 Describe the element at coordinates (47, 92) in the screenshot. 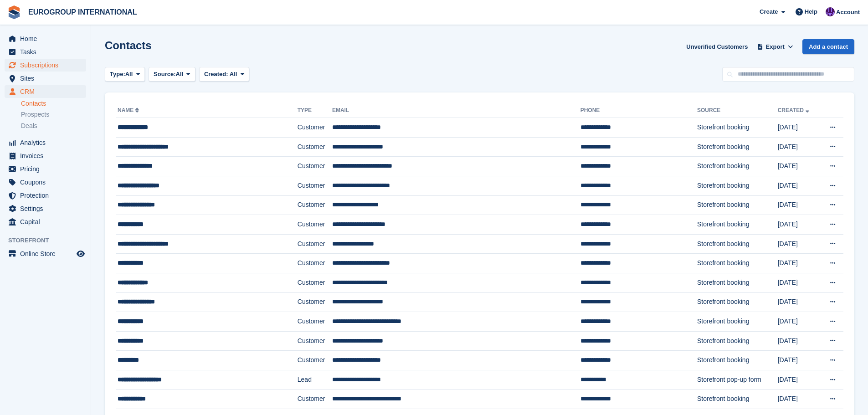

I see `span: CRM` at that location.